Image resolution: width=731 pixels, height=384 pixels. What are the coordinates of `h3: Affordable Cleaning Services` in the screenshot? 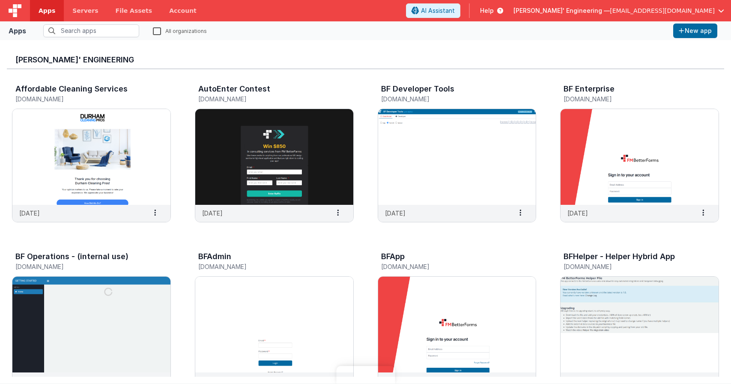 It's located at (72, 89).